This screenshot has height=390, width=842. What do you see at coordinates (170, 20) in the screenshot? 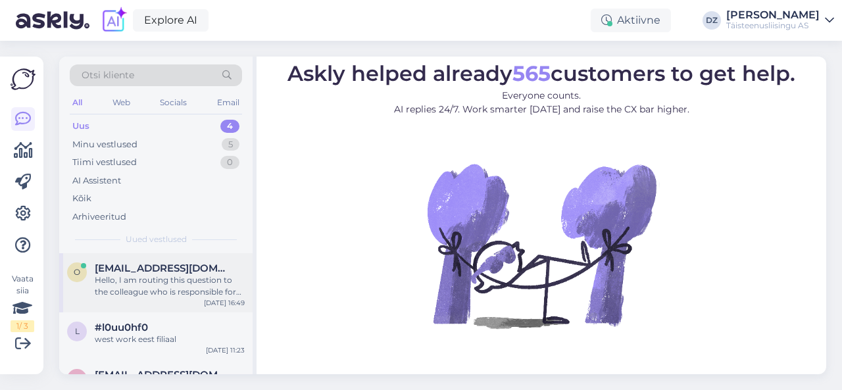
I see `a: Explore AI` at bounding box center [170, 20].